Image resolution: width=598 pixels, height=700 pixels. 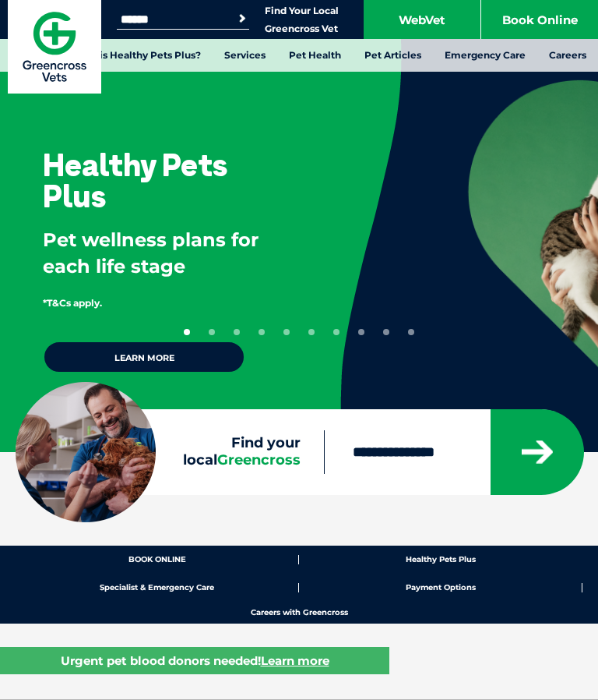 I want to click on button: 4 of 10, so click(x=262, y=332).